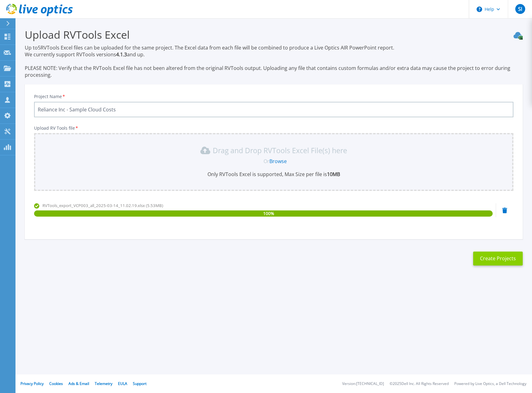  I want to click on a: Ads & Email, so click(78, 384).